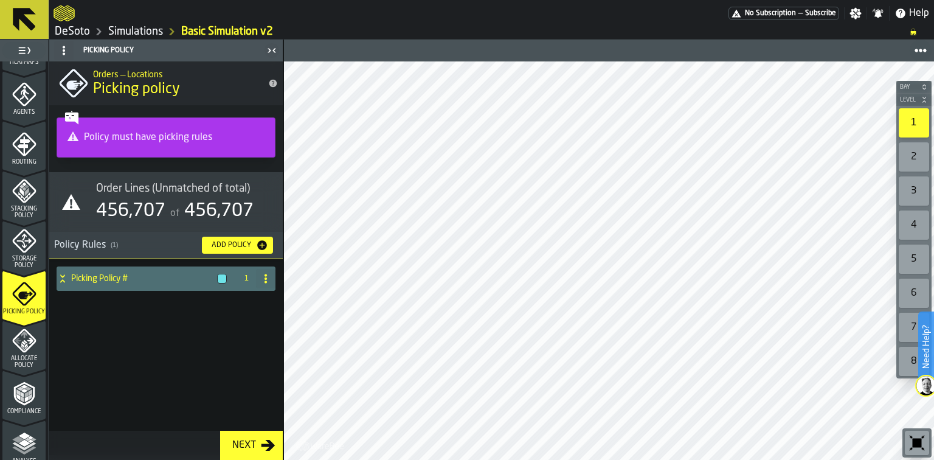  I want to click on span: No Subscription, so click(770, 13).